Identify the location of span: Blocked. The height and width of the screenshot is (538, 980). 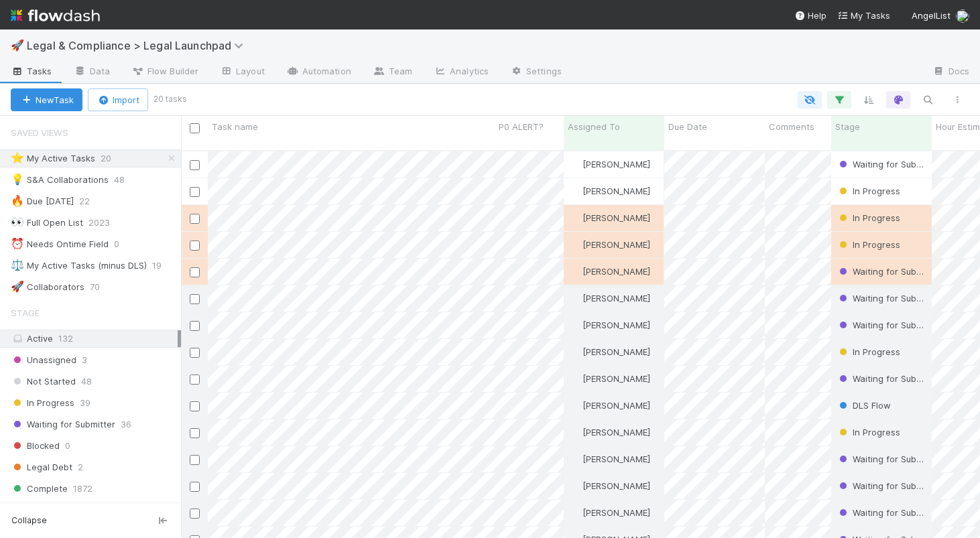
(35, 445).